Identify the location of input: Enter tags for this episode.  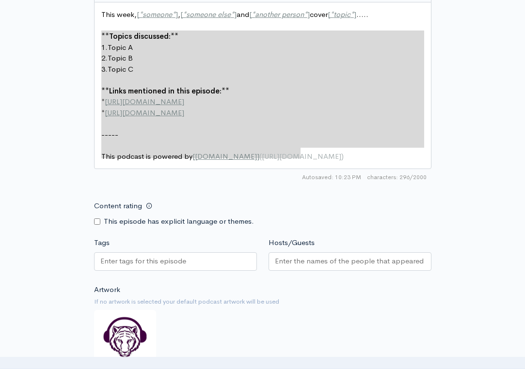
(144, 261).